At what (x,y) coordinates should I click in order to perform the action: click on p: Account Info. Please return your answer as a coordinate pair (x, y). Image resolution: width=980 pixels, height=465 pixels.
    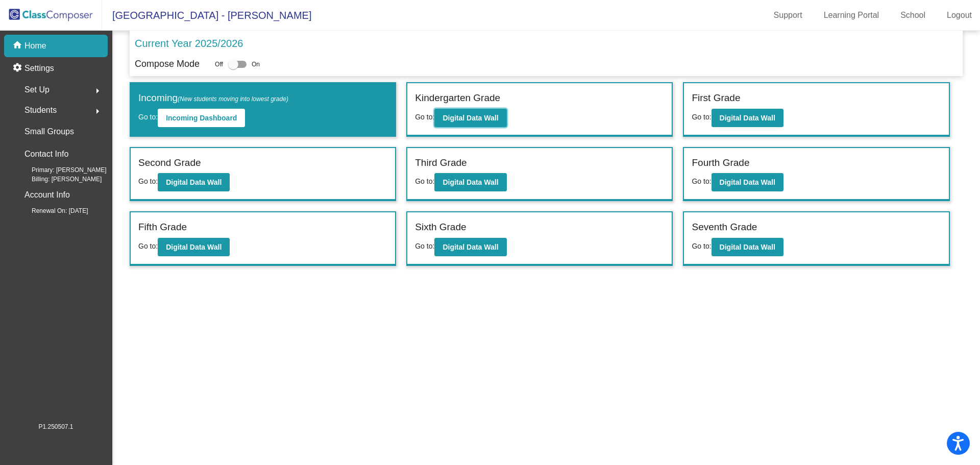
    Looking at the image, I should click on (47, 195).